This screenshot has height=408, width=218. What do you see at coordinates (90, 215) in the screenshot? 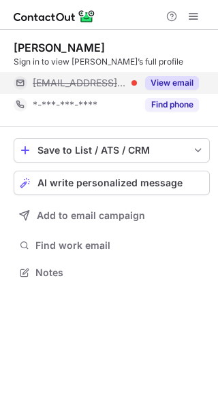
I see `span: Add to email campaign` at bounding box center [90, 215].